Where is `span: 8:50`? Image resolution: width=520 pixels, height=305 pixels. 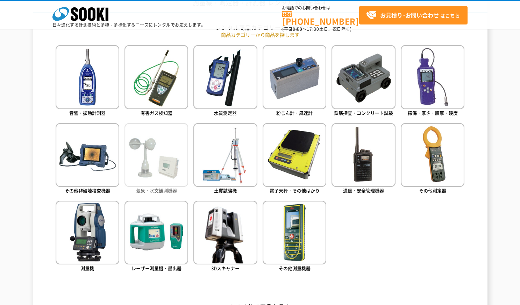 span: 8:50 is located at coordinates (298, 29).